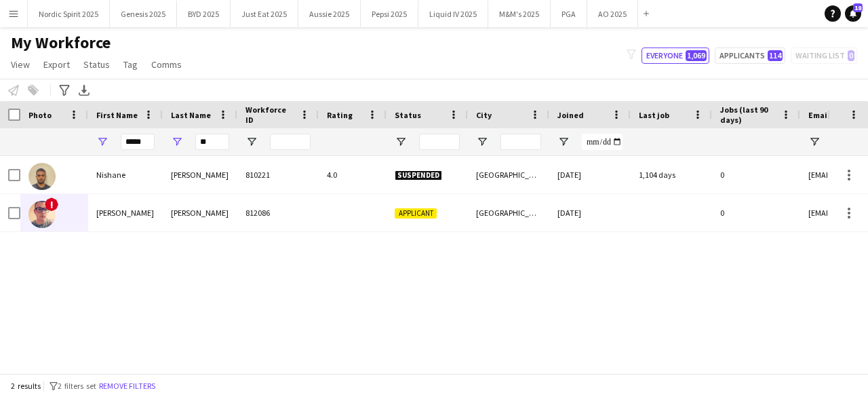 This screenshot has width=868, height=397. I want to click on button: PGA, so click(569, 13).